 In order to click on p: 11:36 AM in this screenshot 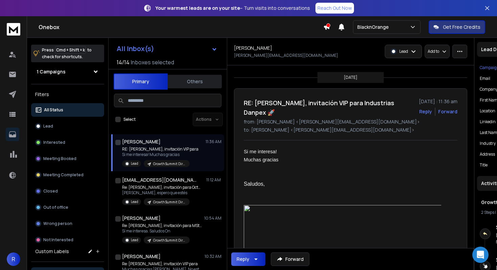, I will do `click(213, 142)`.